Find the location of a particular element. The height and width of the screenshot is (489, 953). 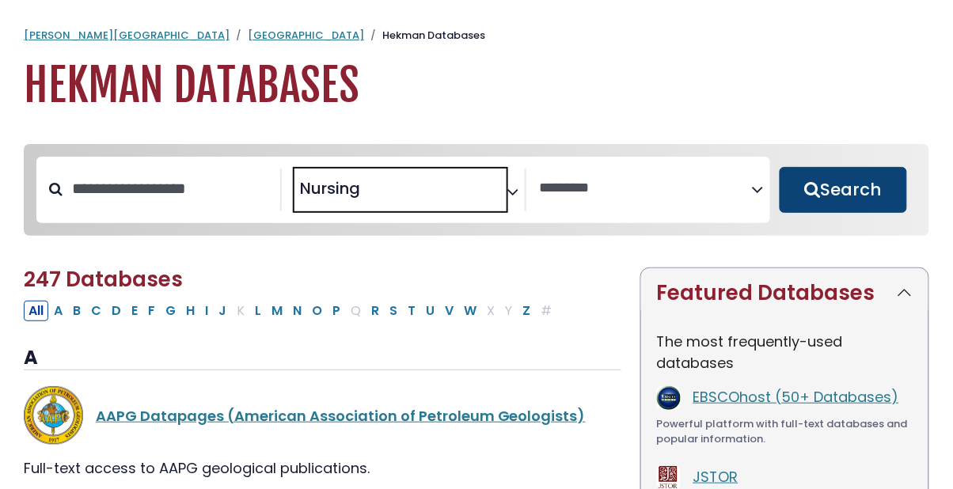

button: Filter Results B is located at coordinates (77, 311).